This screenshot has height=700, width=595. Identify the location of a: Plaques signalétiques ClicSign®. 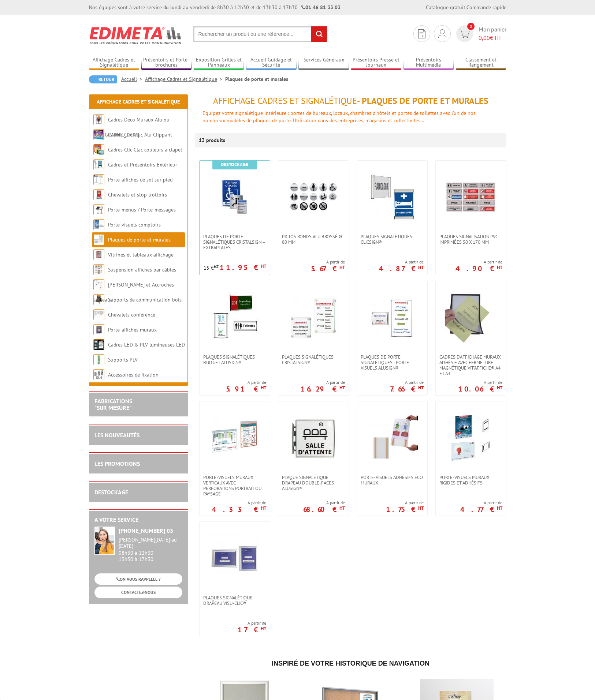
(392, 240).